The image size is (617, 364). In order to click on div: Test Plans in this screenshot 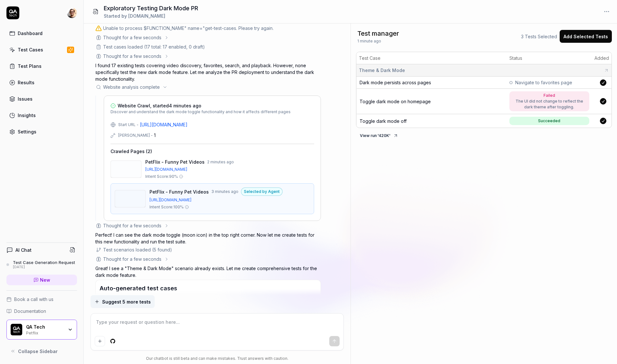, I will do `click(30, 66)`.